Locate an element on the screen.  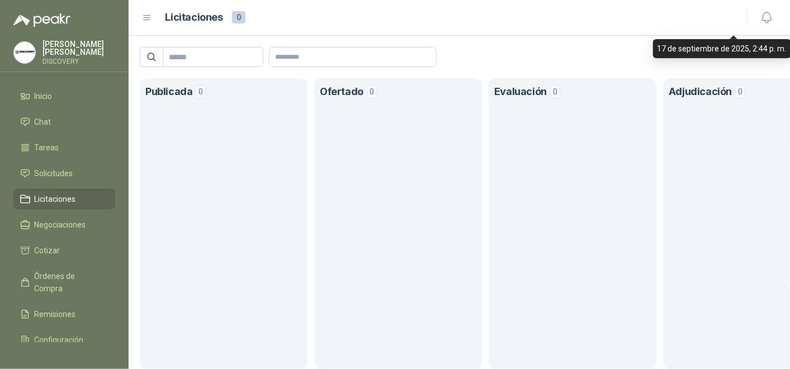
span: Órdenes de Compra is located at coordinates (69, 282).